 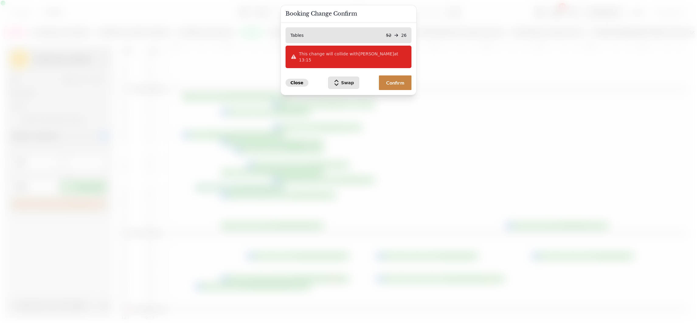 I want to click on p: 52, so click(x=389, y=35).